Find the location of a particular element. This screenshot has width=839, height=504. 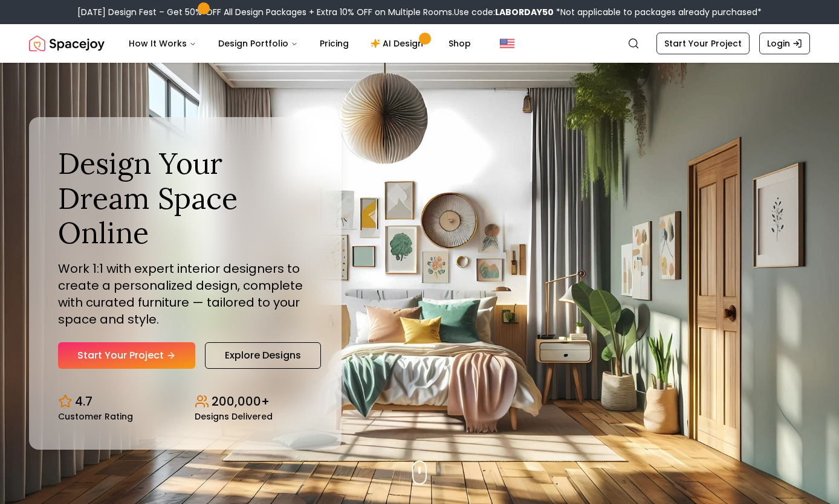

small: Designs Delivered is located at coordinates (233, 417).